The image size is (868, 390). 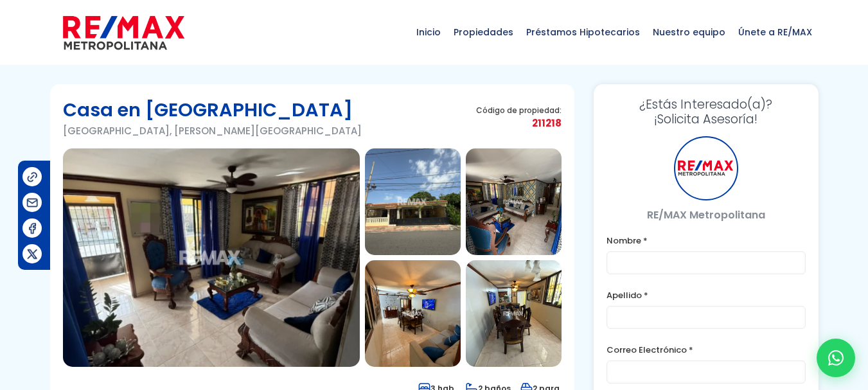 What do you see at coordinates (706, 295) in the screenshot?
I see `label: Apellido *` at bounding box center [706, 295].